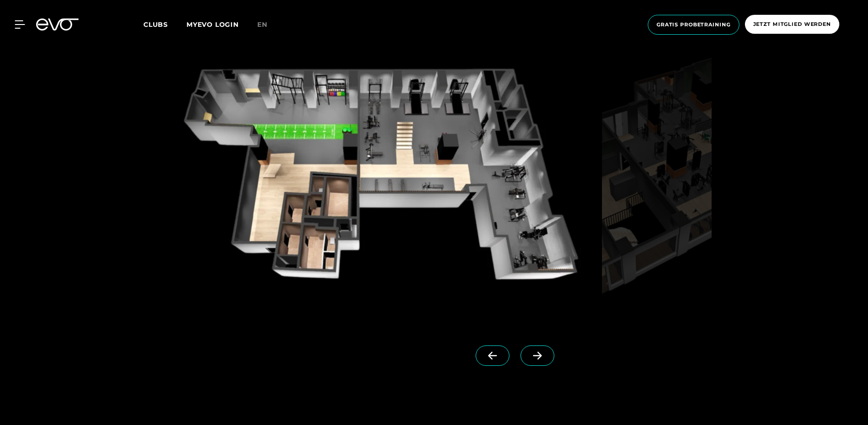  What do you see at coordinates (693, 24) in the screenshot?
I see `a: Gratis Probetraining` at bounding box center [693, 24].